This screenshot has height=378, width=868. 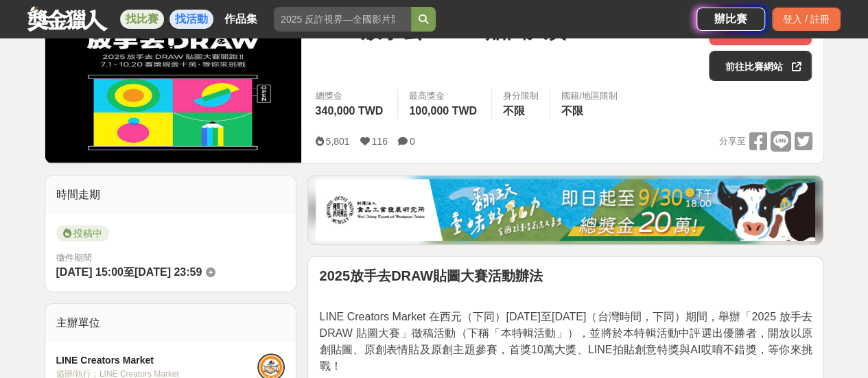 What do you see at coordinates (520, 96) in the screenshot?
I see `div: 身分限制` at bounding box center [520, 96].